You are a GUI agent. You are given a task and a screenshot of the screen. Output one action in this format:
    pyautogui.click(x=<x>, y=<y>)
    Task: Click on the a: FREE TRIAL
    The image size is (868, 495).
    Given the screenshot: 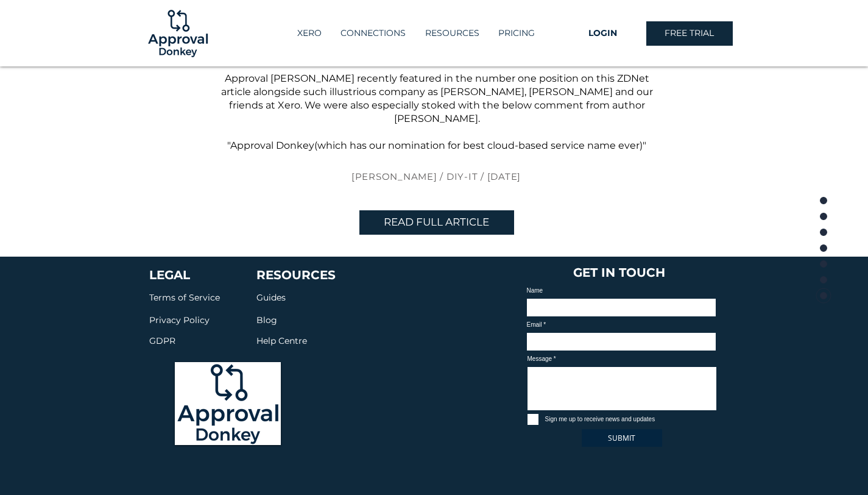 What is the action you would take?
    pyautogui.click(x=690, y=33)
    